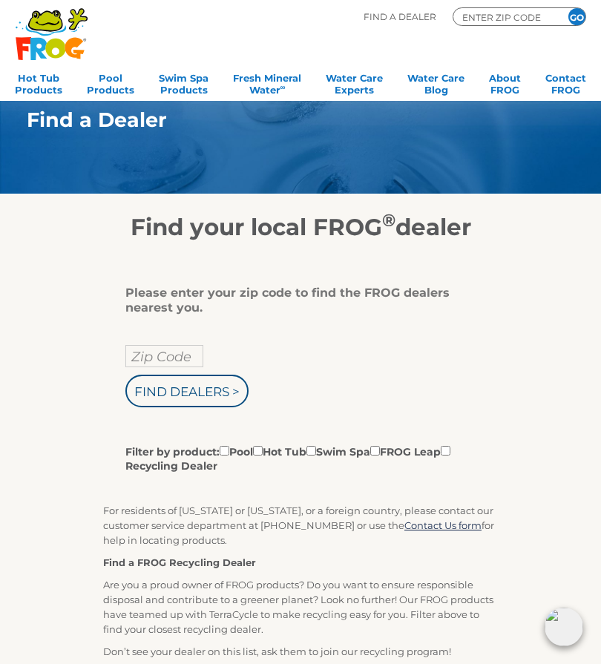  What do you see at coordinates (300, 651) in the screenshot?
I see `p: Don’t see your dealer on this list, ask them to join our recycling program!` at bounding box center [300, 651].